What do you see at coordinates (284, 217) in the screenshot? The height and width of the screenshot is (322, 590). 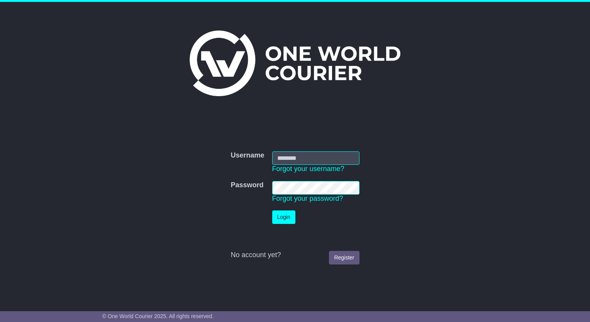 I see `button: Login` at bounding box center [284, 217].